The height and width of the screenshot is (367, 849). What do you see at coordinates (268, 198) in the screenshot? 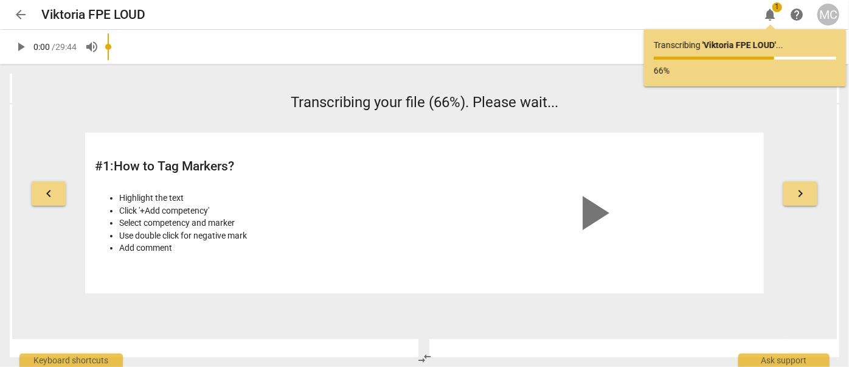
I see `li: Highlight the text` at bounding box center [268, 198].